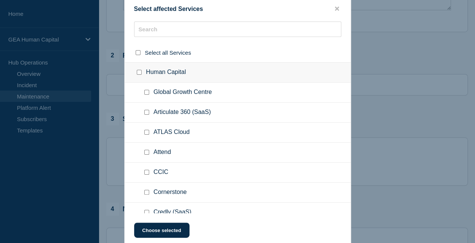  I want to click on span: Articulate 360 (SaaS), so click(182, 112).